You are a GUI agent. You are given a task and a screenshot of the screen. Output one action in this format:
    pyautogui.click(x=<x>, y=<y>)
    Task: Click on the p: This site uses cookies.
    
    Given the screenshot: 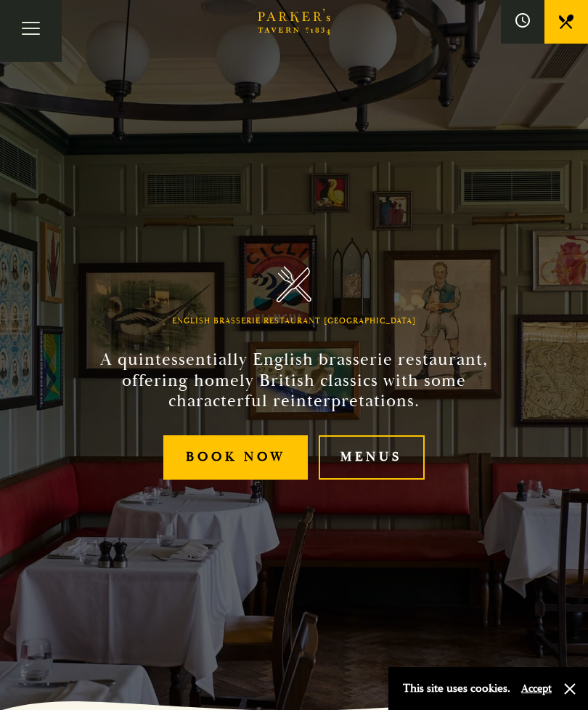 What is the action you would take?
    pyautogui.click(x=457, y=688)
    